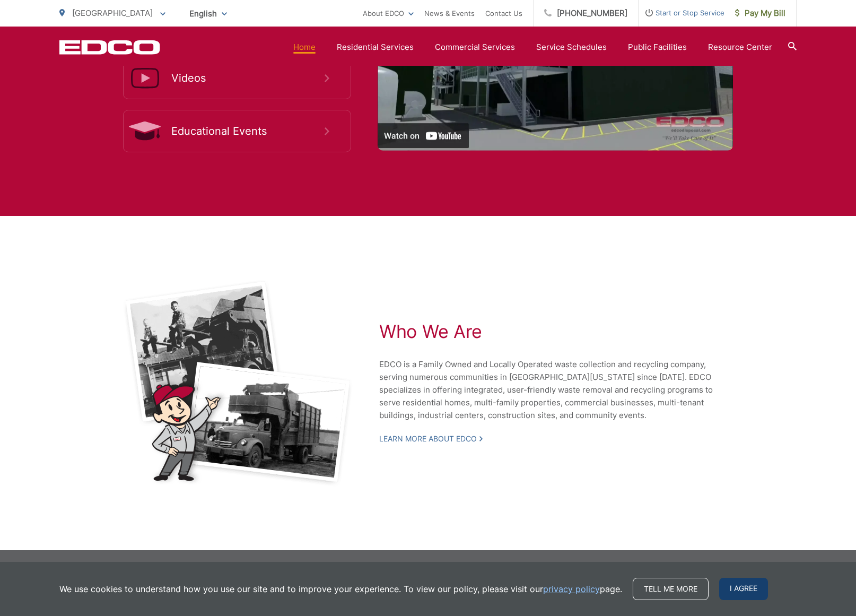 Image resolution: width=856 pixels, height=616 pixels. I want to click on a: Educational Events, so click(237, 131).